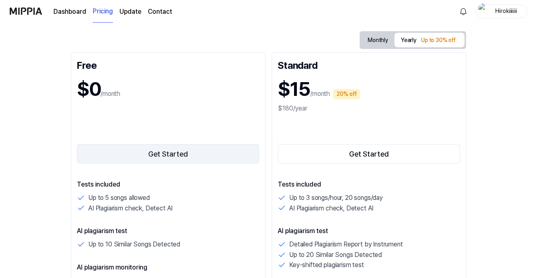 This screenshot has width=537, height=278. I want to click on div: Free, so click(168, 65).